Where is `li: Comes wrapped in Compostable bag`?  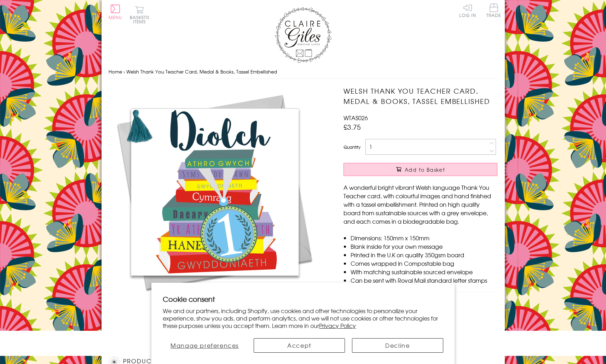
li: Comes wrapped in Compostable bag is located at coordinates (424, 263).